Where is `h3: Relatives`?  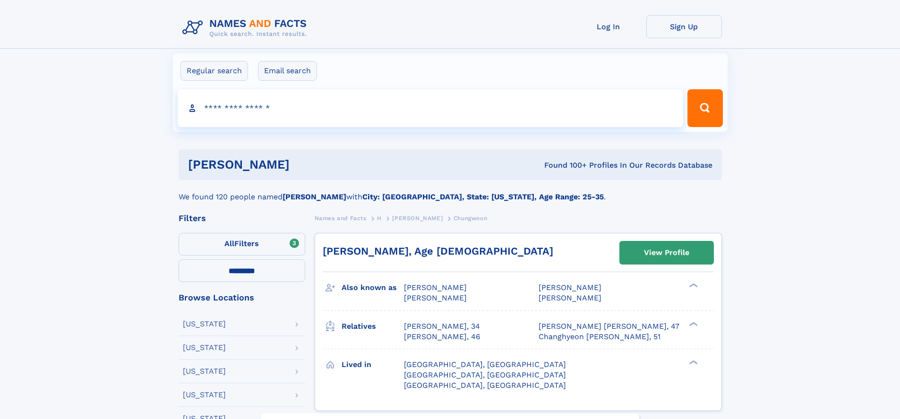
h3: Relatives is located at coordinates (373, 327).